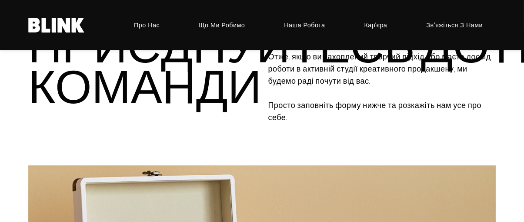 The width and height of the screenshot is (524, 222). I want to click on a: Про нас, so click(146, 25).